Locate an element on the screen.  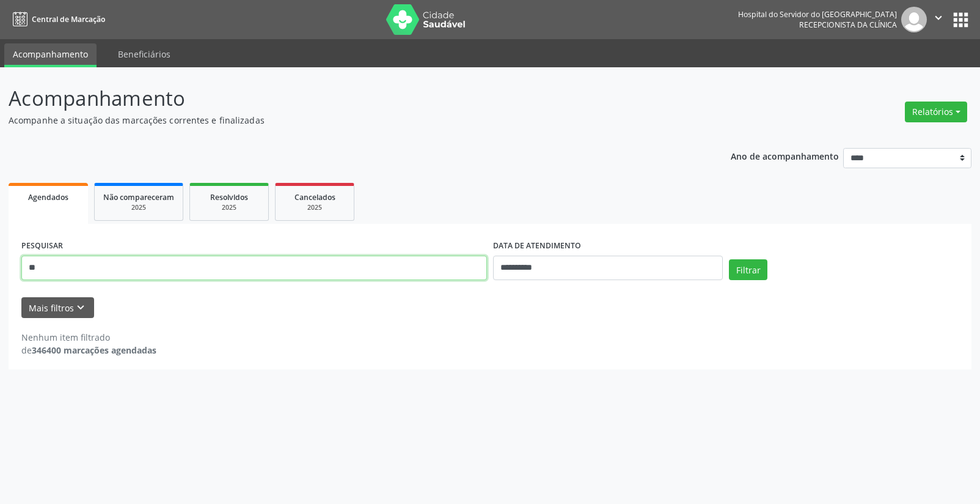
label: PESQUISAR is located at coordinates (42, 246).